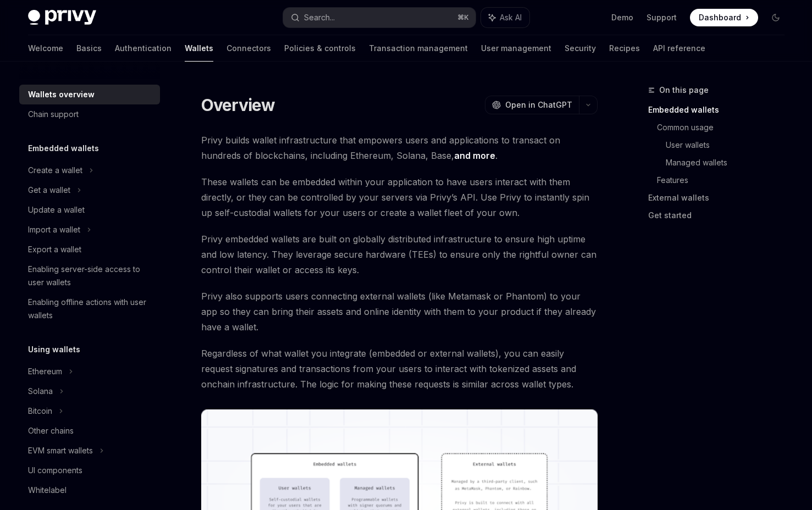 This screenshot has height=510, width=812. Describe the element at coordinates (399, 197) in the screenshot. I see `span: These wallets can be embedded within your application to have users interact with them directly, ...` at that location.